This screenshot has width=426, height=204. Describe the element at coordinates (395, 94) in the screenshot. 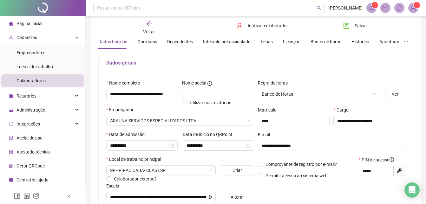

I see `button: Ver` at that location.